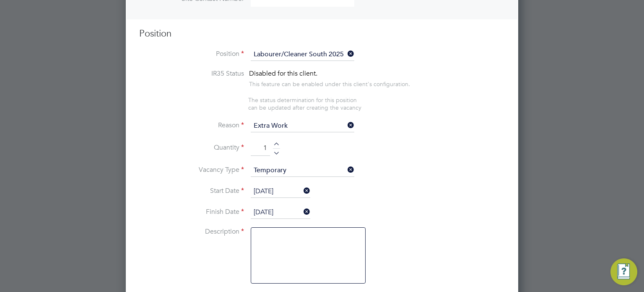 The height and width of the screenshot is (292, 644). Describe the element at coordinates (283, 73) in the screenshot. I see `span: Disabled for this client.` at that location.